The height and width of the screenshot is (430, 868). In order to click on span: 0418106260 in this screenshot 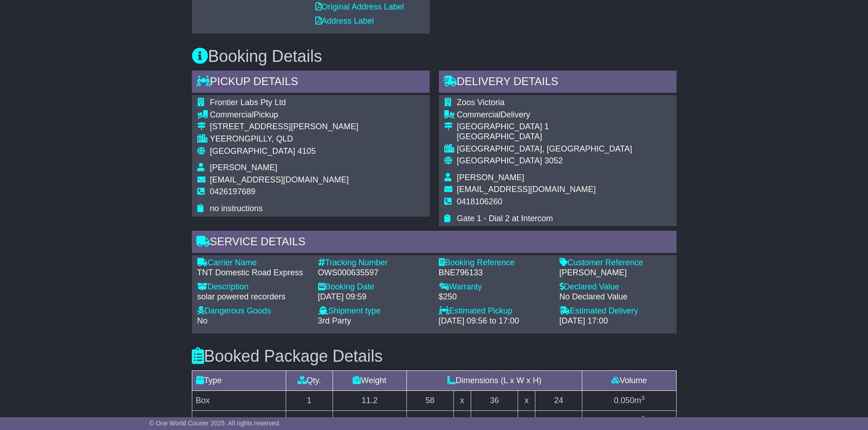, I will do `click(480, 202)`.